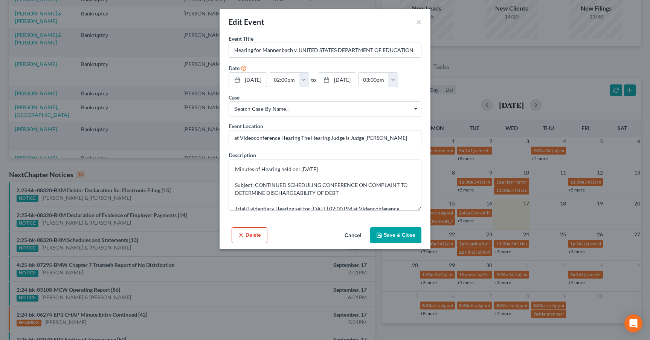 This screenshot has height=340, width=650. What do you see at coordinates (234, 97) in the screenshot?
I see `label: Case` at bounding box center [234, 97].